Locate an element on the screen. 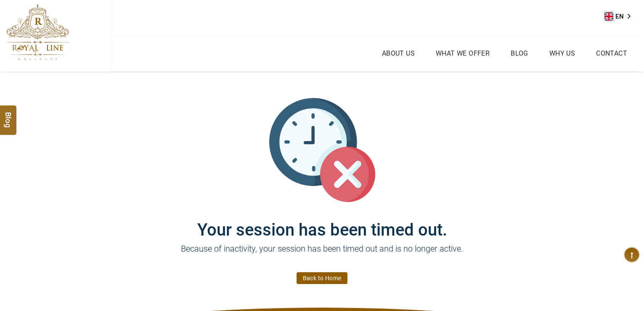 This screenshot has height=311, width=644. a: Blog is located at coordinates (519, 53).